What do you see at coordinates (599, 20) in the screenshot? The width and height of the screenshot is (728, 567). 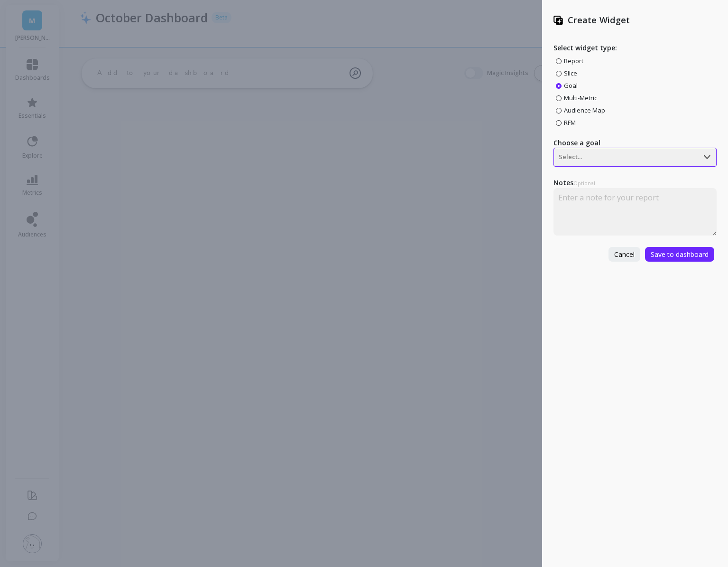 I see `p: Create Widget` at bounding box center [599, 20].